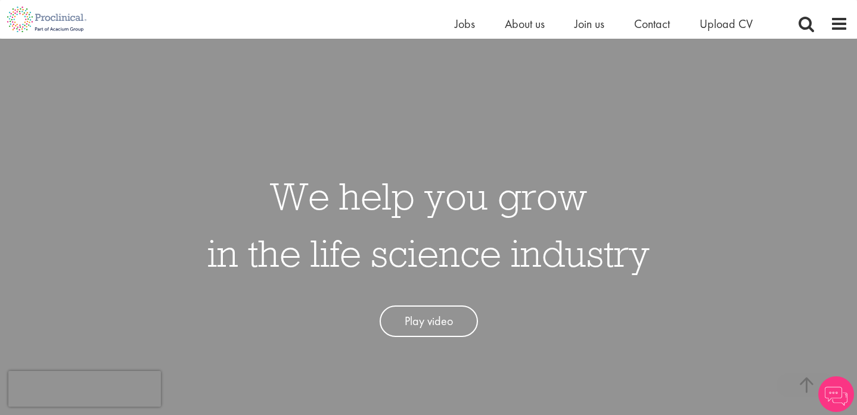 This screenshot has height=415, width=857. What do you see at coordinates (525, 24) in the screenshot?
I see `span: About us` at bounding box center [525, 24].